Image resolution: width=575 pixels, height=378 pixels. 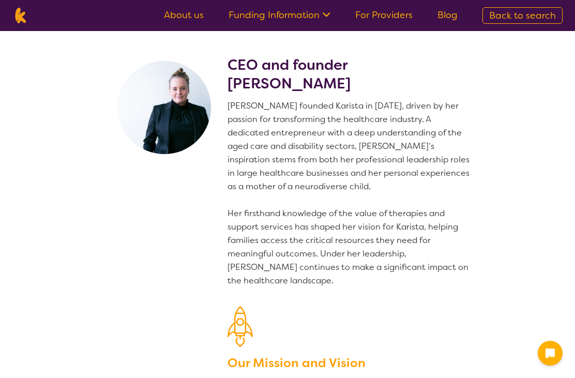 What do you see at coordinates (240, 327) in the screenshot?
I see `img: Our Mission` at bounding box center [240, 327].